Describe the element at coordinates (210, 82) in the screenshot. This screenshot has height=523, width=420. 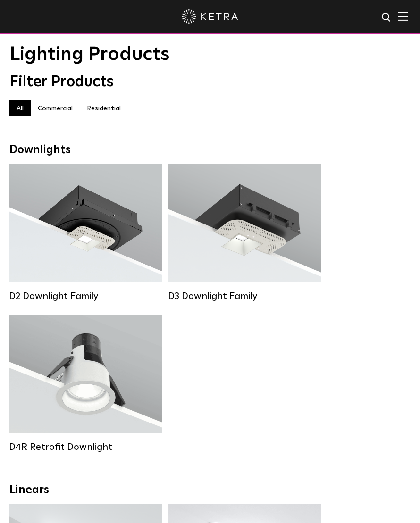
I see `div: Filter Products` at that location.